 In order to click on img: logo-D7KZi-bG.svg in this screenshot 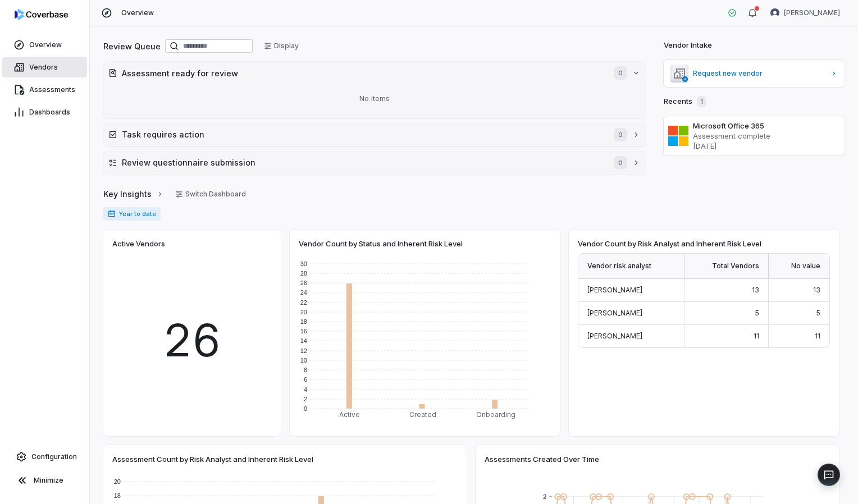, I will do `click(41, 15)`.